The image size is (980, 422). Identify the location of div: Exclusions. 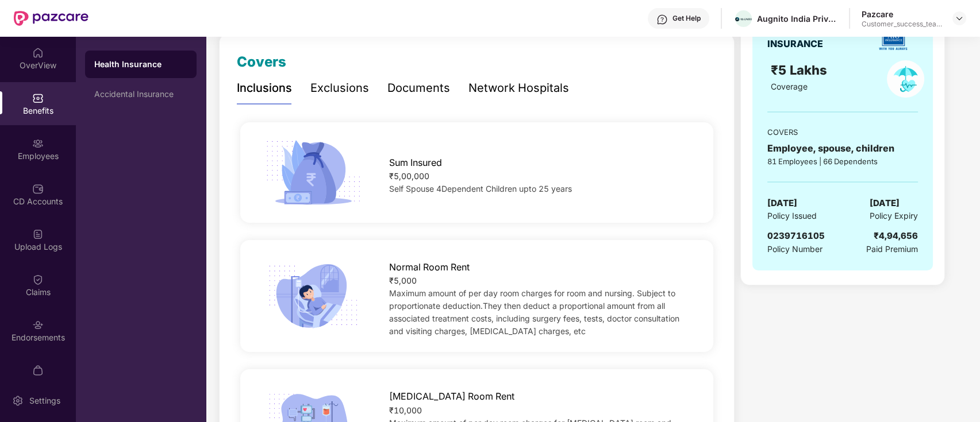
(340, 88).